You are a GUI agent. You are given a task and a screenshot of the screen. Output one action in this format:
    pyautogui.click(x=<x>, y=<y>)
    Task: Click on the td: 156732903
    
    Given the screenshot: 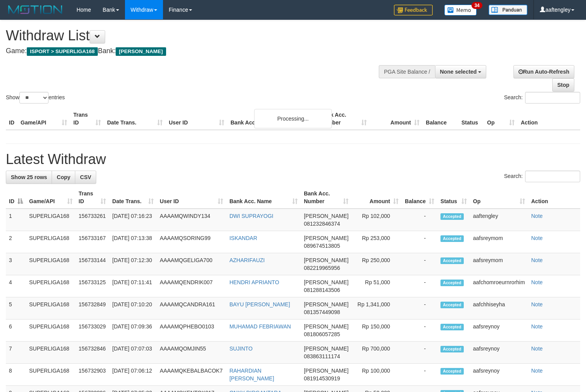 What is the action you would take?
    pyautogui.click(x=93, y=374)
    